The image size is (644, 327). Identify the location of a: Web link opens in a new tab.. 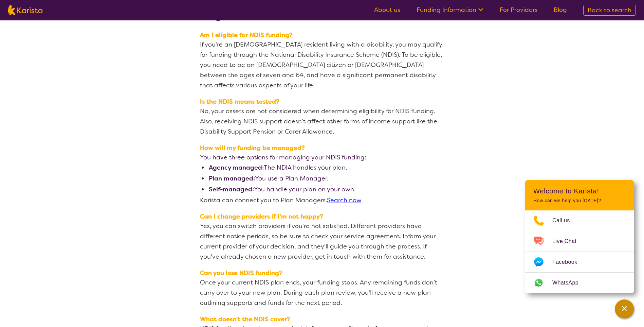
(580, 283).